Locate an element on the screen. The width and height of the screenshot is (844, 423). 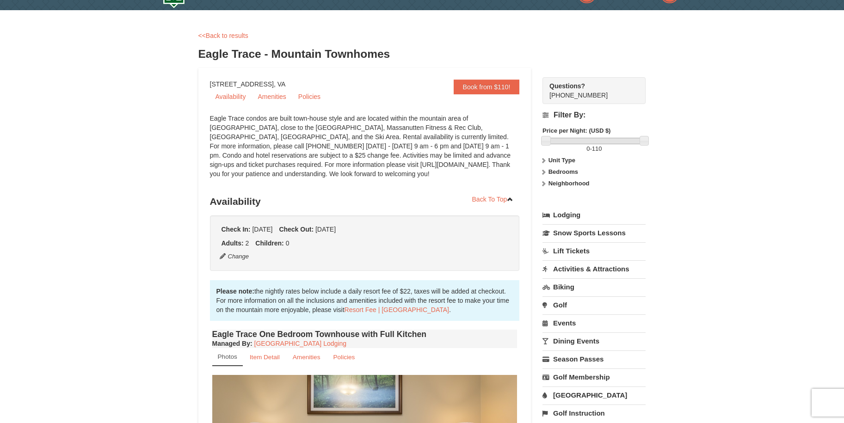
strong: Adults: is located at coordinates (233, 243).